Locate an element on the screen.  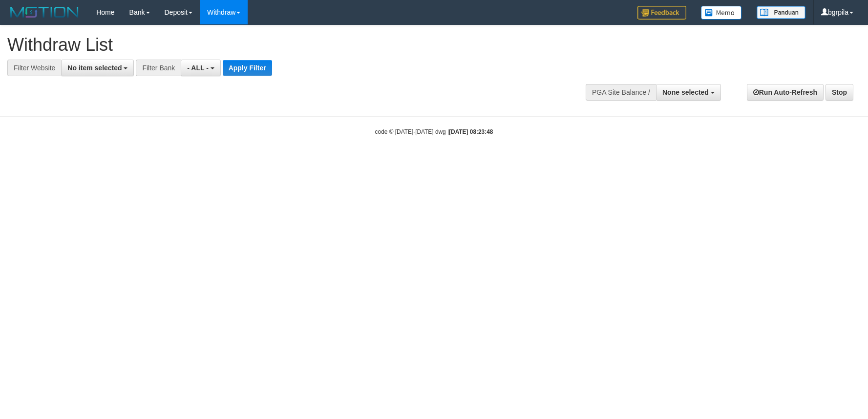
div: Filter Bank is located at coordinates (158, 68).